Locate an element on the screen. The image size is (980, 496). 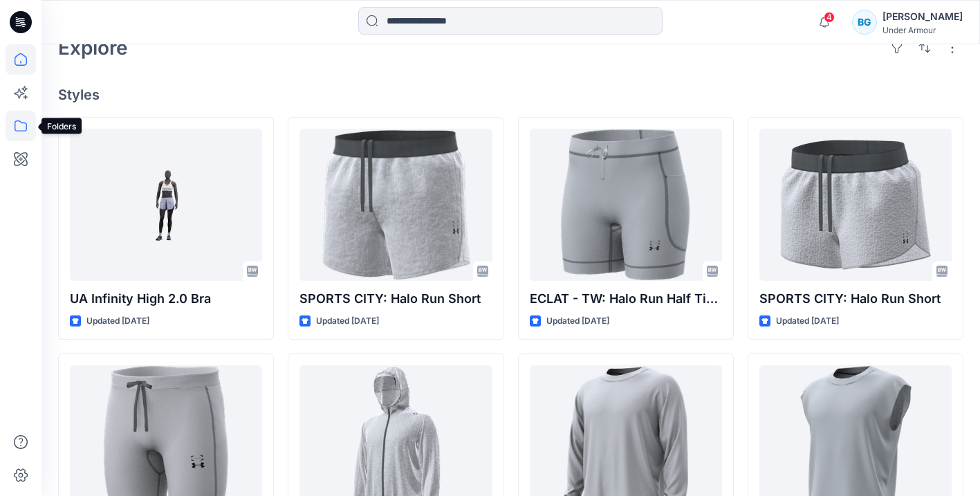
h2: Explore is located at coordinates (93, 48).